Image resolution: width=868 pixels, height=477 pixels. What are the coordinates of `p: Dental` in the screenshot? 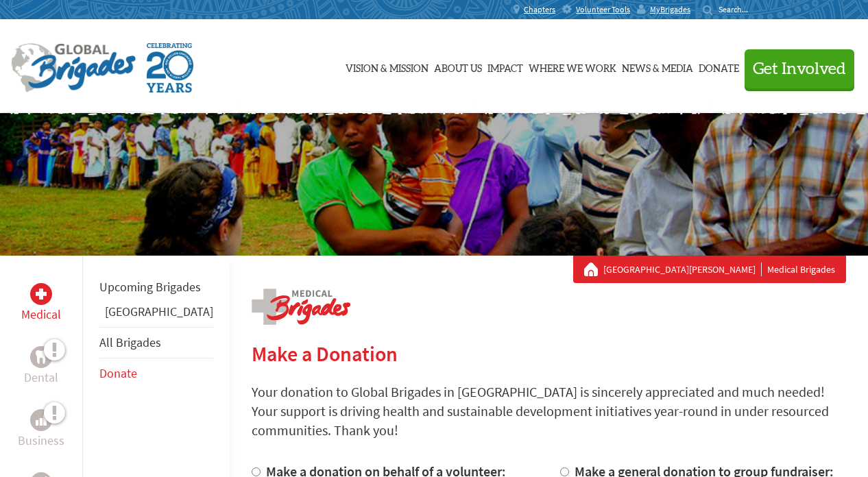 It's located at (41, 378).